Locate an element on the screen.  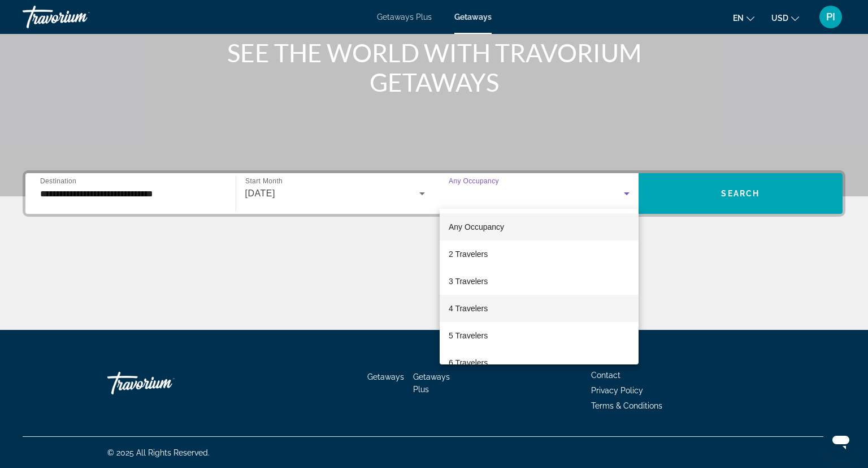
span: 4 Travelers is located at coordinates (468, 308).